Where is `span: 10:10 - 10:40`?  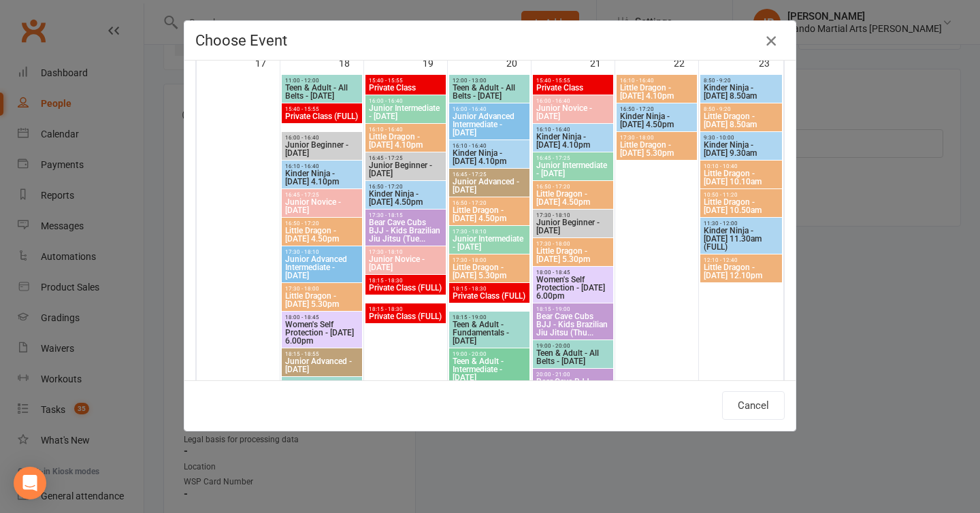
span: 10:10 - 10:40 is located at coordinates (741, 166).